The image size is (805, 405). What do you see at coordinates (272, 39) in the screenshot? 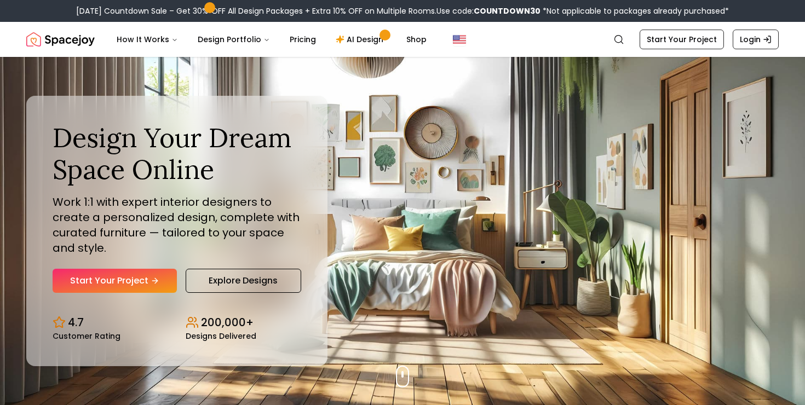
I see `nav: Main` at bounding box center [272, 39].